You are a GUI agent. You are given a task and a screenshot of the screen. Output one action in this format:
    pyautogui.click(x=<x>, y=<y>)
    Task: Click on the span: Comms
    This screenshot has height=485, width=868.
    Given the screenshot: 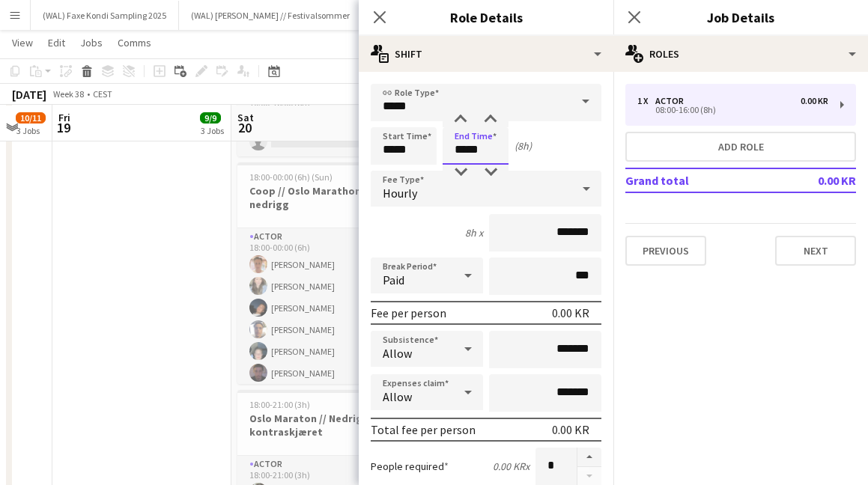 What is the action you would take?
    pyautogui.click(x=134, y=42)
    